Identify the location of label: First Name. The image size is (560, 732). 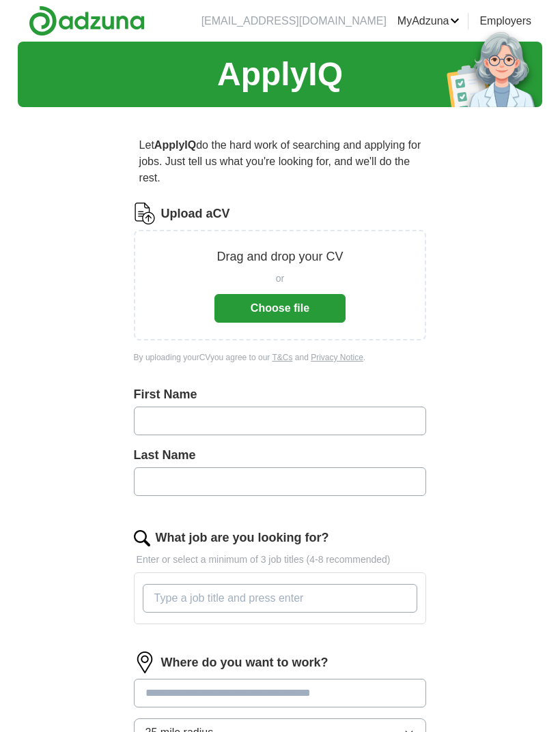
(280, 395).